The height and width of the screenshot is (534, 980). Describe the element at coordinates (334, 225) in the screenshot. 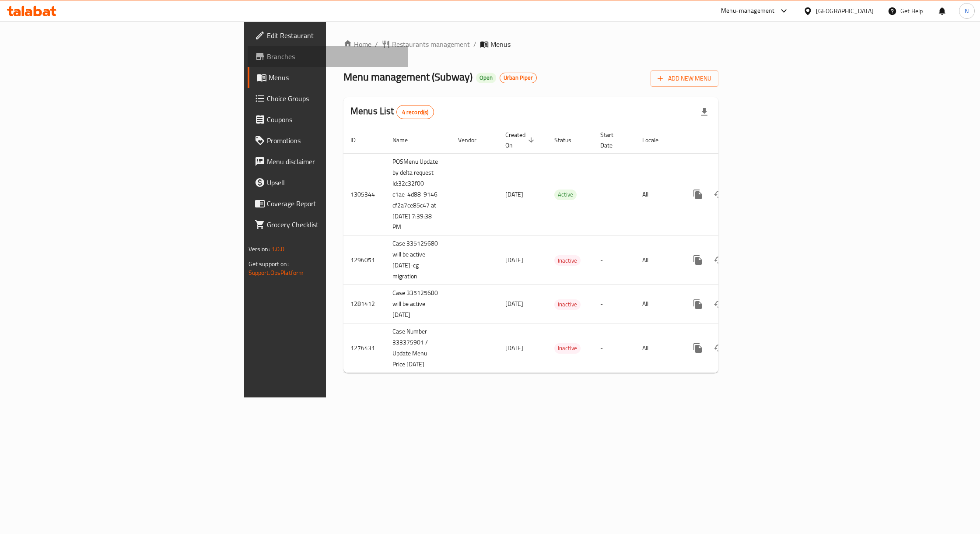

I see `span: Grocery Checklist` at that location.